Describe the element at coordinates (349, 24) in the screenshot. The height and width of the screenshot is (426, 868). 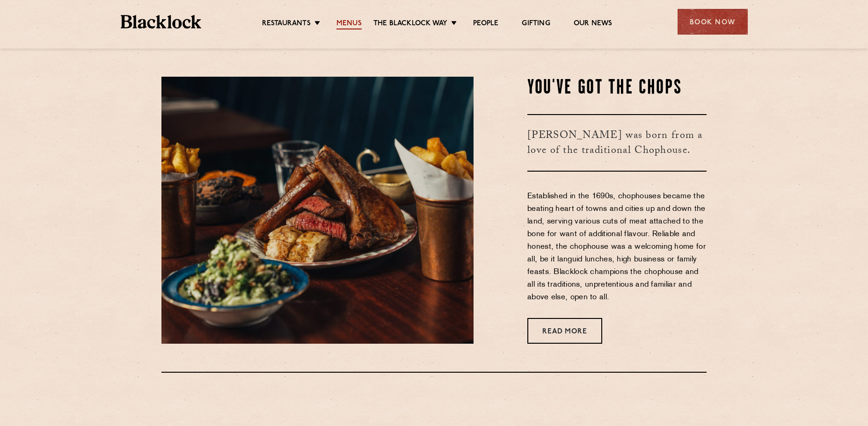
I see `a: Menus` at that location.